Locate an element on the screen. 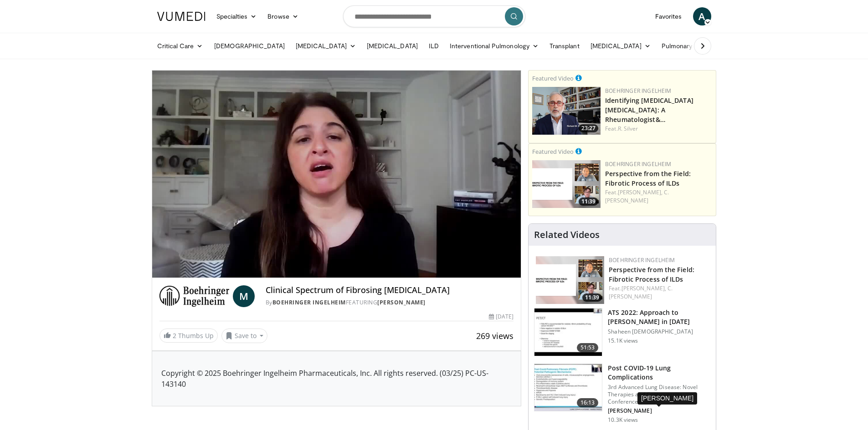 The image size is (868, 430). a: Interventional Pulmonology is located at coordinates (494, 46).